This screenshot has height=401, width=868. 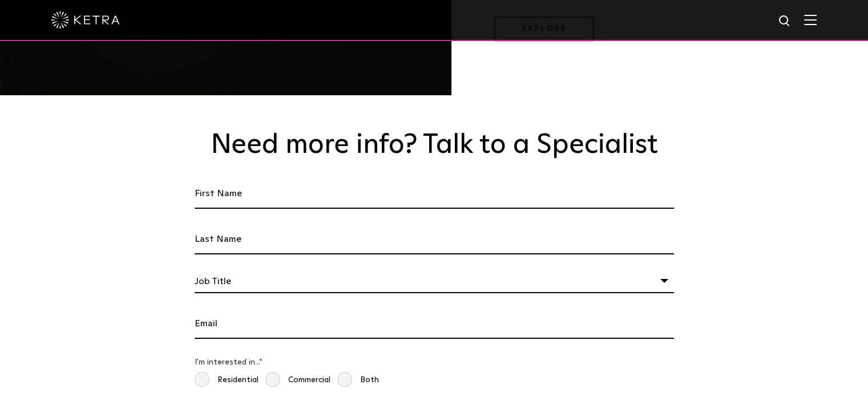 I want to click on input: First Name, so click(x=434, y=194).